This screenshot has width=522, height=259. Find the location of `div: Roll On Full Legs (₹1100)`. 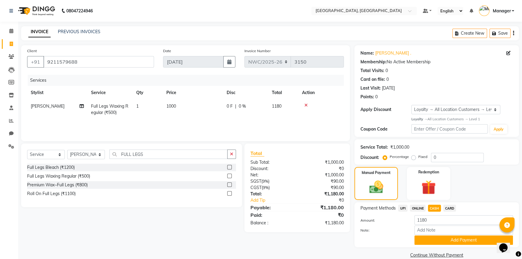

div: Roll On Full Legs (₹1100) is located at coordinates (51, 193).